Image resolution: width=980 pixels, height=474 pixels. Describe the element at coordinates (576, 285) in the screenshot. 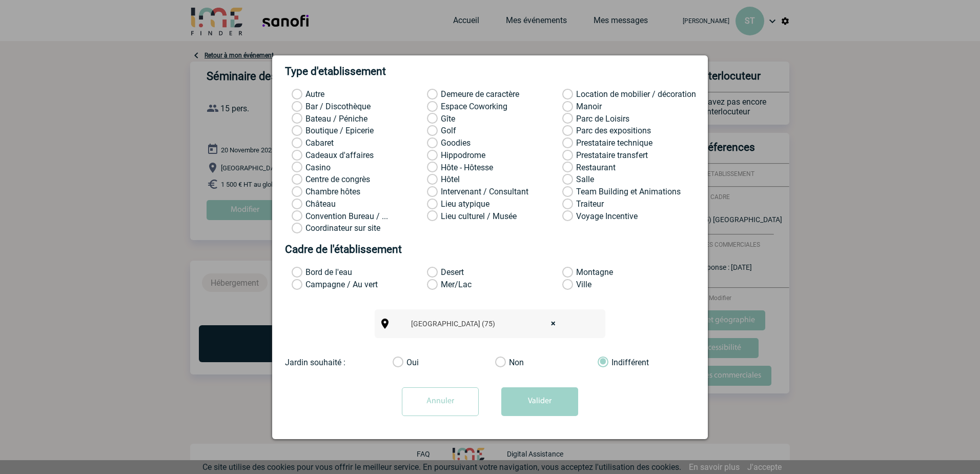

I see `label: Ville` at that location.